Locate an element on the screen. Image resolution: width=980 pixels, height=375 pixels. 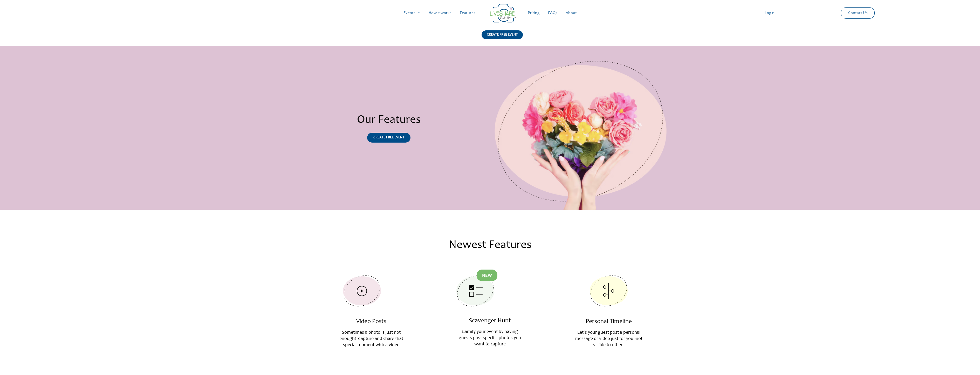
h2: Our Features is located at coordinates (389, 120).